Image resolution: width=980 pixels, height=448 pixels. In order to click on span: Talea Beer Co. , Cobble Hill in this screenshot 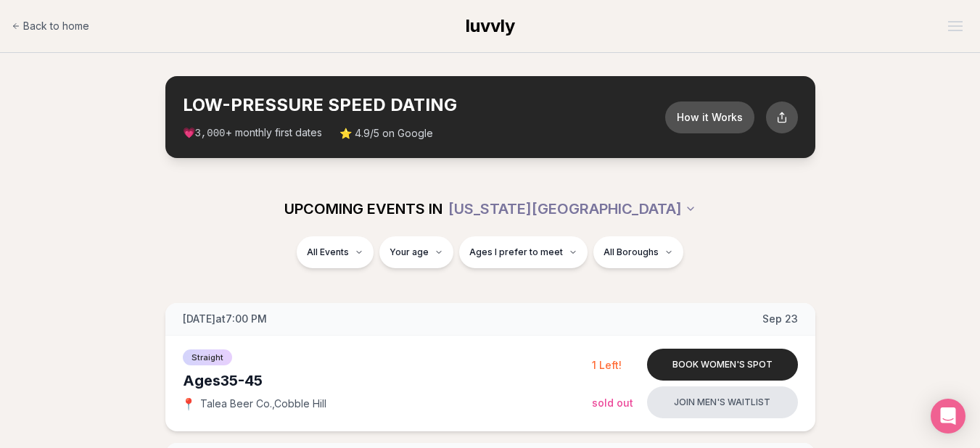, I will do `click(264, 404)`.